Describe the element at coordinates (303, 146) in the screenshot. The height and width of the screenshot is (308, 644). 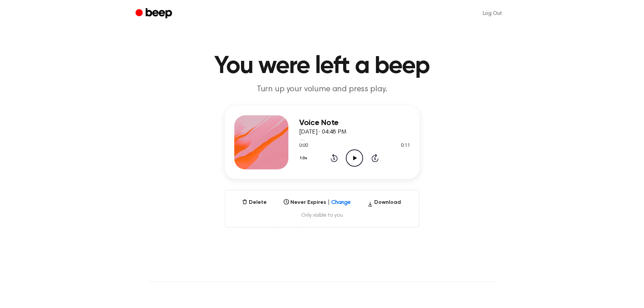
I see `span: 0:00` at that location.